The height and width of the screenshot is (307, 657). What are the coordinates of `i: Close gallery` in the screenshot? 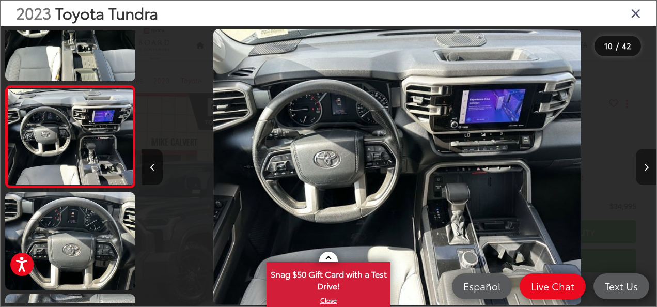 It's located at (636, 13).